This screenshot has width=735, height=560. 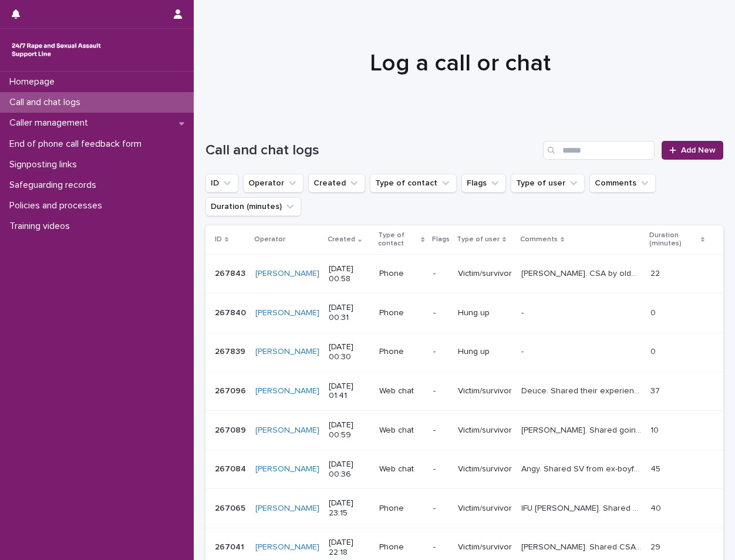 I want to click on p: 267084, so click(x=231, y=467).